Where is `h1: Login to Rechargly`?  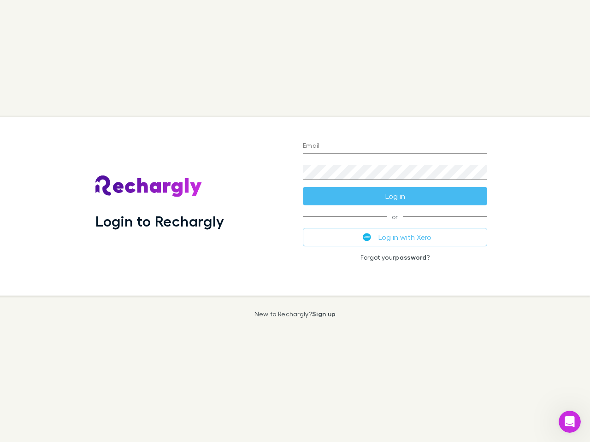 h1: Login to Rechargly is located at coordinates (159, 221).